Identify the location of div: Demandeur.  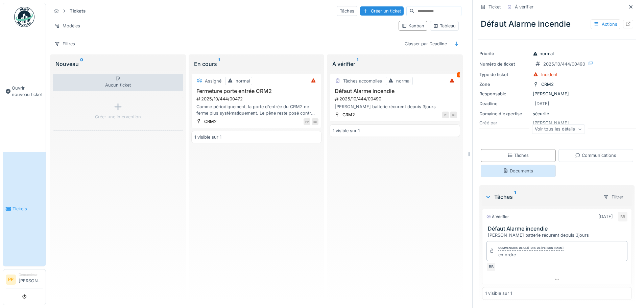
(30, 275).